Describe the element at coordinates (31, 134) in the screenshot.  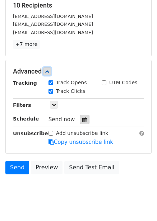
I see `strong: Unsubscribe` at that location.